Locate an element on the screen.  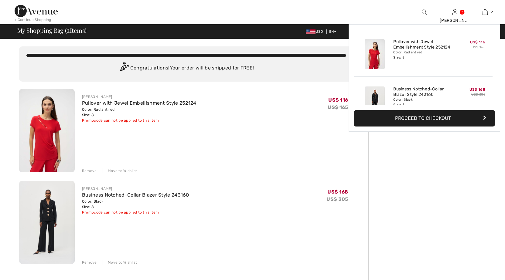
a: 2 is located at coordinates (485, 12).